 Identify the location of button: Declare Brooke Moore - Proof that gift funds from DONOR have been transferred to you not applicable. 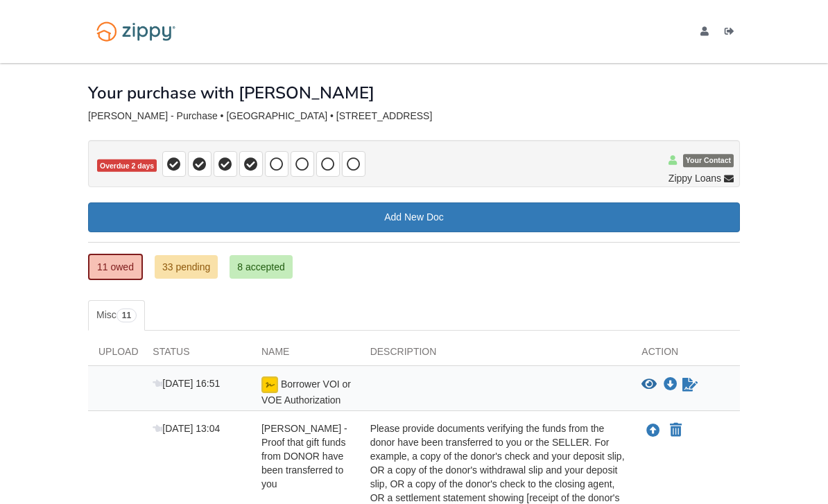
(675, 431).